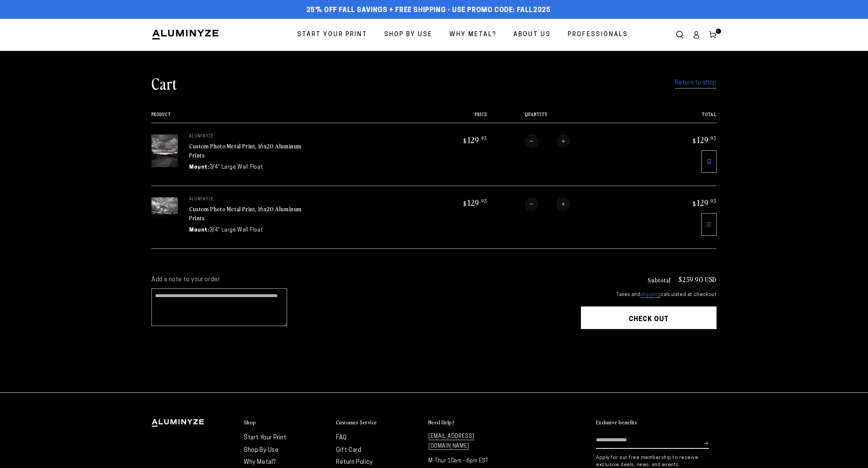 The height and width of the screenshot is (468, 868). Describe the element at coordinates (250, 423) in the screenshot. I see `h2: Shop` at that location.